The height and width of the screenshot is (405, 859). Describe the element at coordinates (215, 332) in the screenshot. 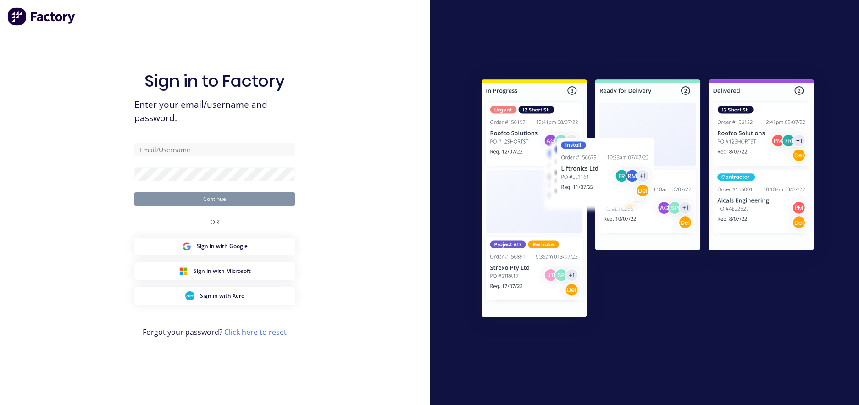

I see `span: Forgot your password?` at that location.